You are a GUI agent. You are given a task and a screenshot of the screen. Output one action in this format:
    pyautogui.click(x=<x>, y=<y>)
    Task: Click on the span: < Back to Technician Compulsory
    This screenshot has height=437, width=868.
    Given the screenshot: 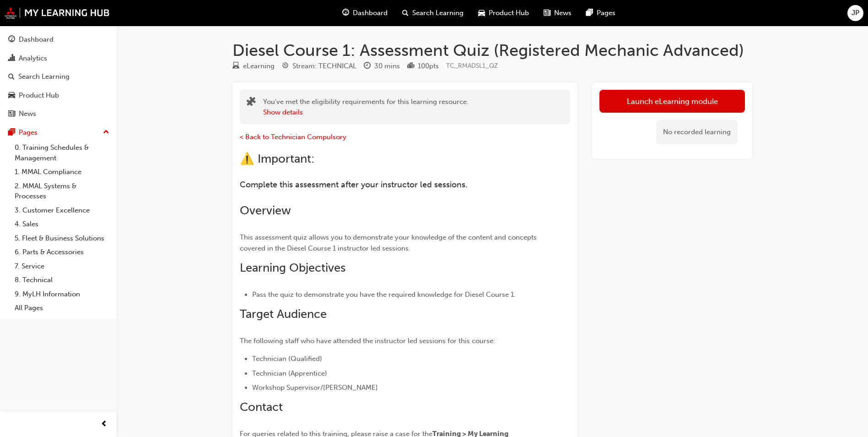 What is the action you would take?
    pyautogui.click(x=292, y=137)
    